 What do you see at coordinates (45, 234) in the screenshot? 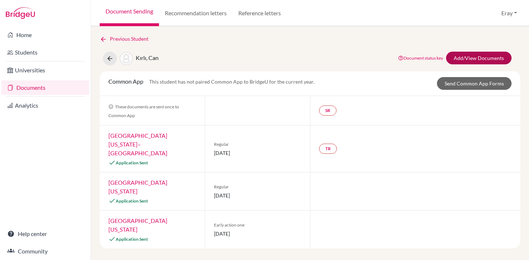
I see `a: Help center` at bounding box center [45, 234].